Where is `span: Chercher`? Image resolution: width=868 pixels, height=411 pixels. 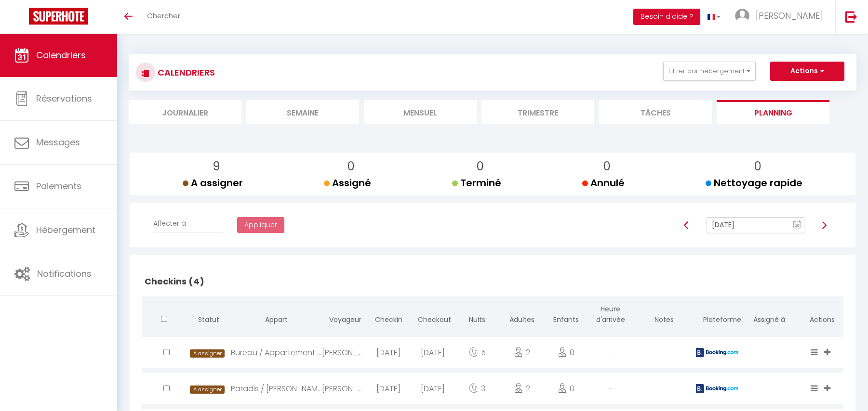 span: Chercher is located at coordinates (163, 16).